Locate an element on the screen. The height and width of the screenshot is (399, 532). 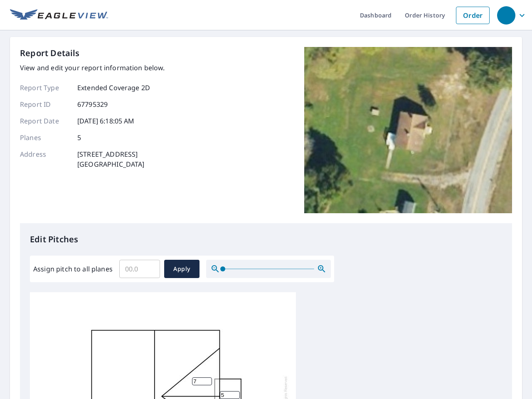
button: Apply is located at coordinates (181, 269).